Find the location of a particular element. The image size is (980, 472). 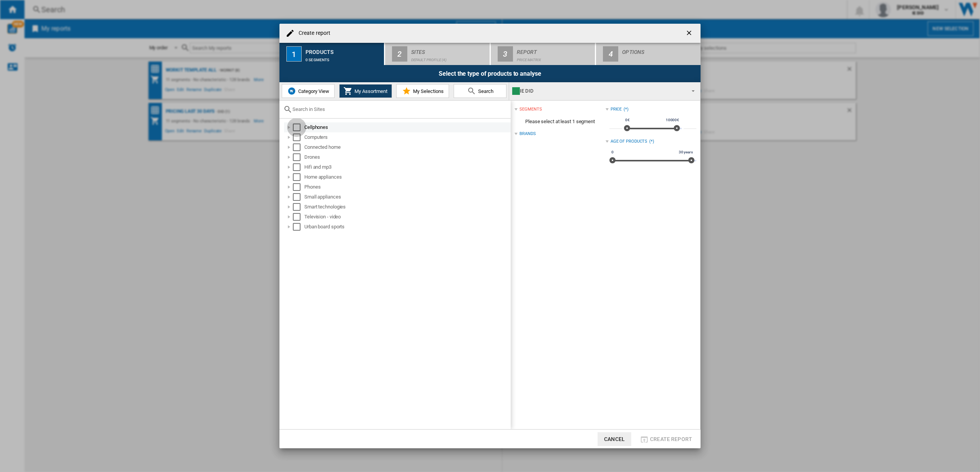

div: Age of products is located at coordinates (629, 141).